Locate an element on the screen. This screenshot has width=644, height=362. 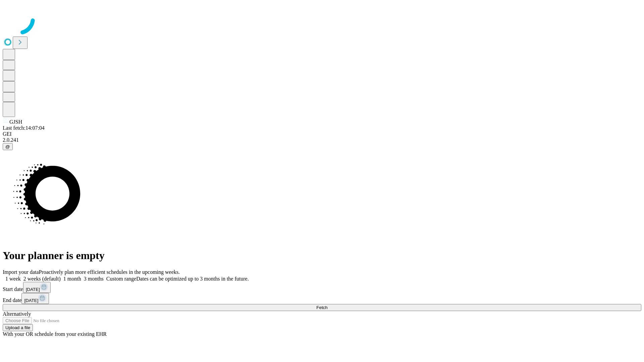
div: GEI is located at coordinates (322, 134).